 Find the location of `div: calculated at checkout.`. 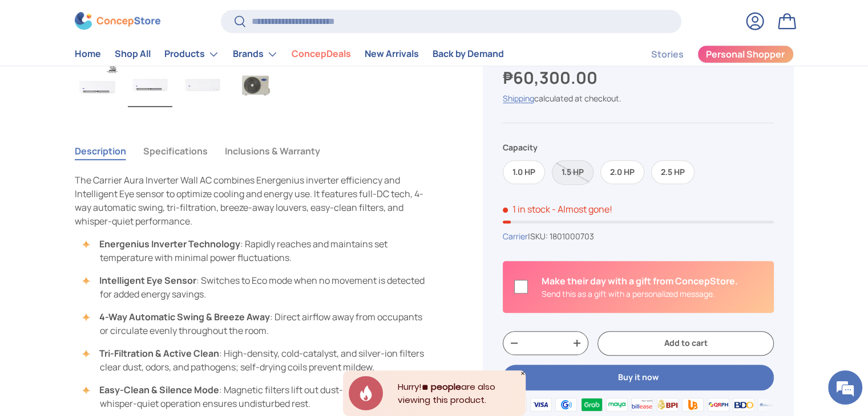

div: calculated at checkout. is located at coordinates (638, 99).